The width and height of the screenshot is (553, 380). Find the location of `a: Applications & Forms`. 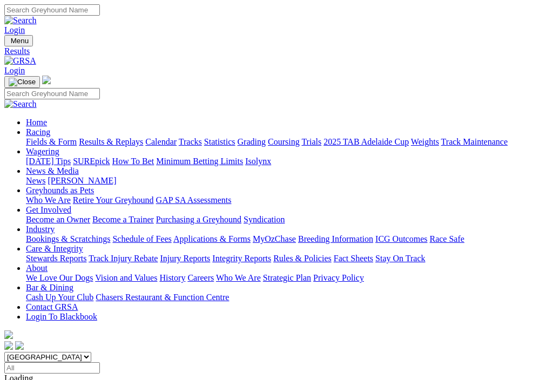

a: Applications & Forms is located at coordinates (212, 239).